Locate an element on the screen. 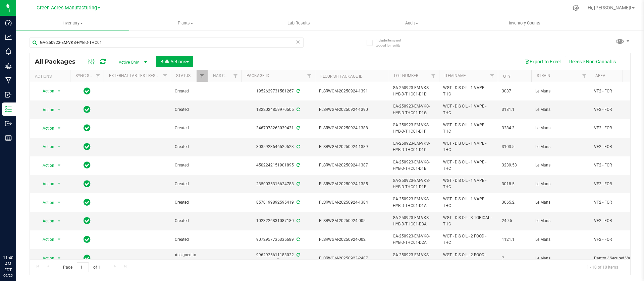 This screenshot has height=281, width=644. div: 2350035316624788 is located at coordinates (278, 184).